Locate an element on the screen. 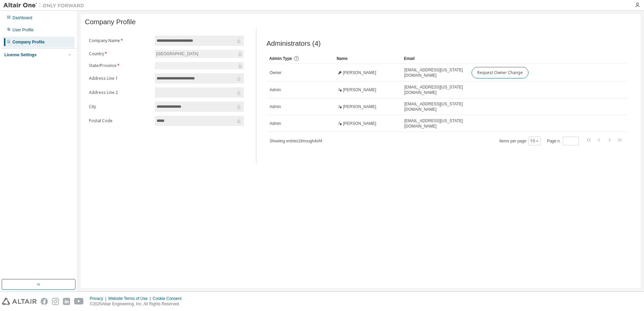 The width and height of the screenshot is (644, 311). div: Email is located at coordinates (435, 59).